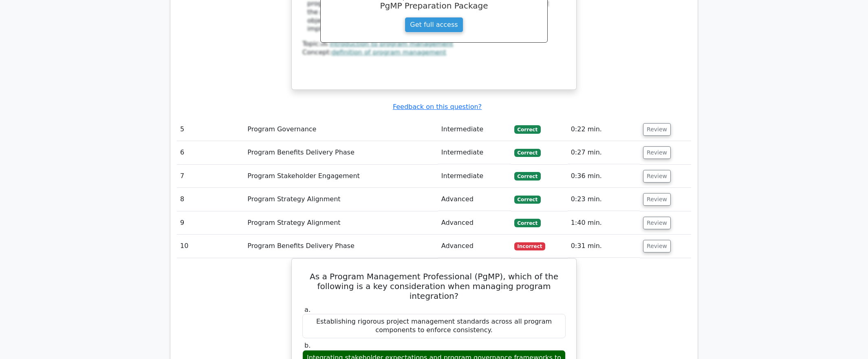 The image size is (868, 359). I want to click on td: 8, so click(210, 200).